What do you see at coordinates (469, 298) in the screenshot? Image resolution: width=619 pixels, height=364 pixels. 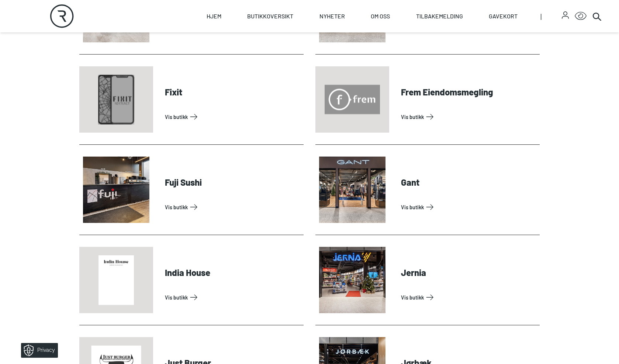 I see `a: Vis Butikk: Jernia` at bounding box center [469, 298].